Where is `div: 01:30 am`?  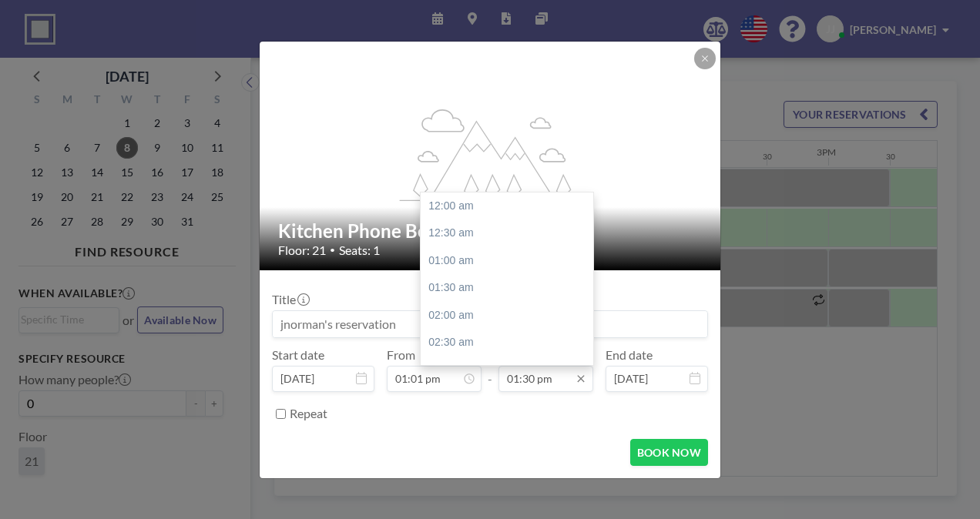 div: 01:30 am is located at coordinates (511, 288).